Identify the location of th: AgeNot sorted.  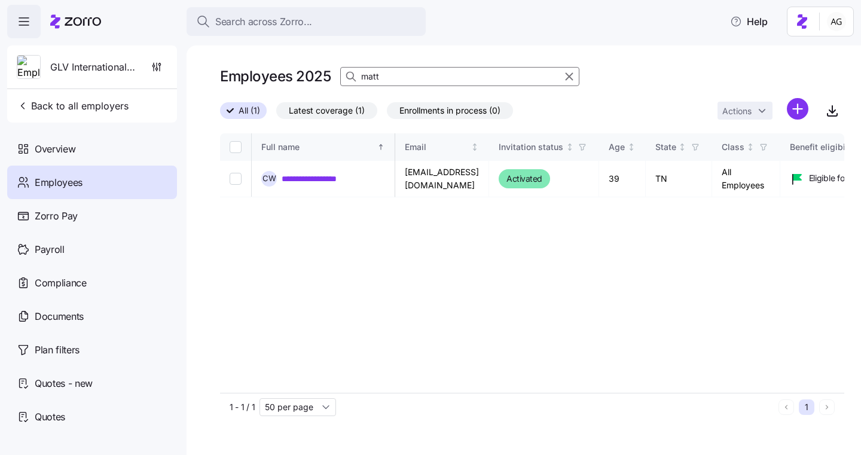
(623, 147).